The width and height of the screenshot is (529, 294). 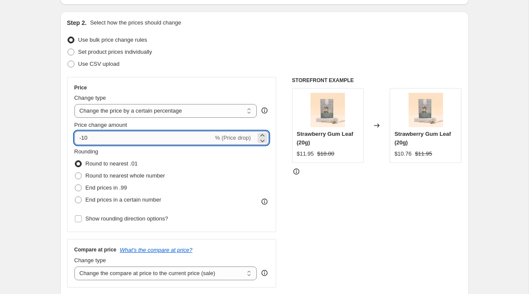 I want to click on span: Show rounding direction options?, so click(x=127, y=218).